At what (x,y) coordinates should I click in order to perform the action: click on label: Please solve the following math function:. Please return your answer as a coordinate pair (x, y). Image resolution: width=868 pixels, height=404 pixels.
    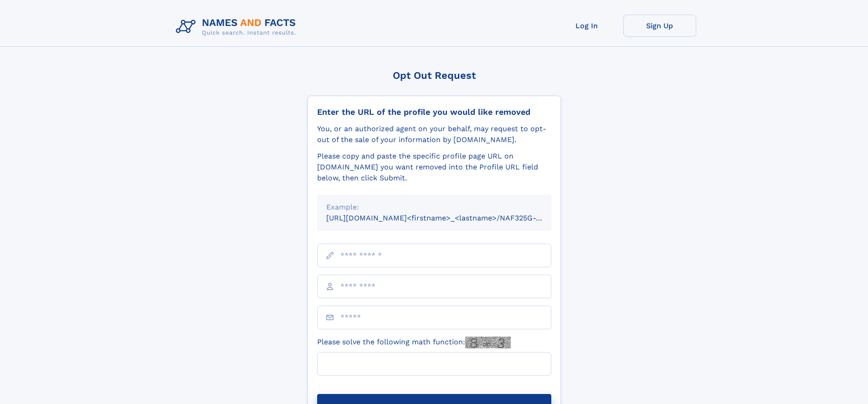
    Looking at the image, I should click on (414, 342).